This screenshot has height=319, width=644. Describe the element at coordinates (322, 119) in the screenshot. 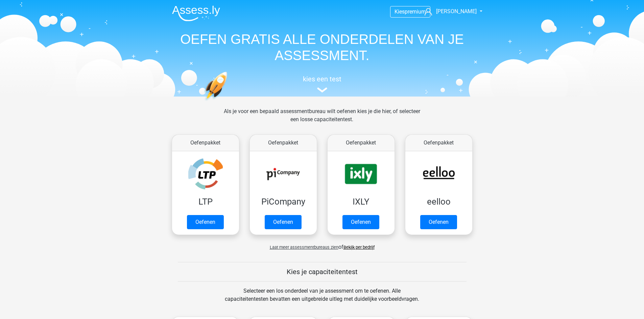

I see `div: Als je voor een bepaald assessmentbureau wilt oefenen kies je die hier, of selecteer een losse ca...` at that location.